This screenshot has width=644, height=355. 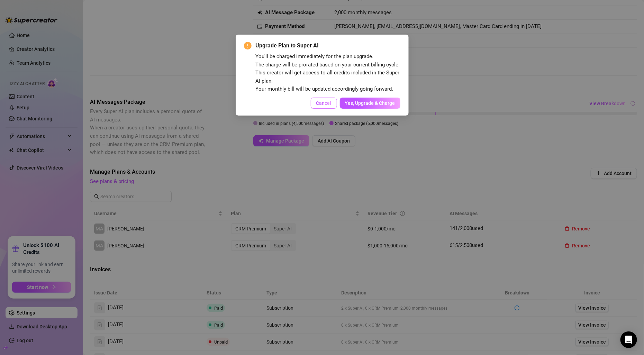 I want to click on span: Upgrade Plan to Super AI, so click(x=328, y=46).